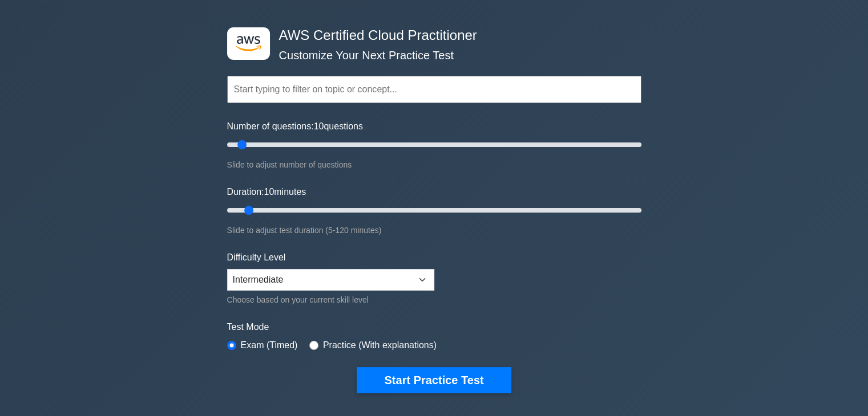 The image size is (868, 416). What do you see at coordinates (256, 257) in the screenshot?
I see `label: Difficulty Level` at bounding box center [256, 257].